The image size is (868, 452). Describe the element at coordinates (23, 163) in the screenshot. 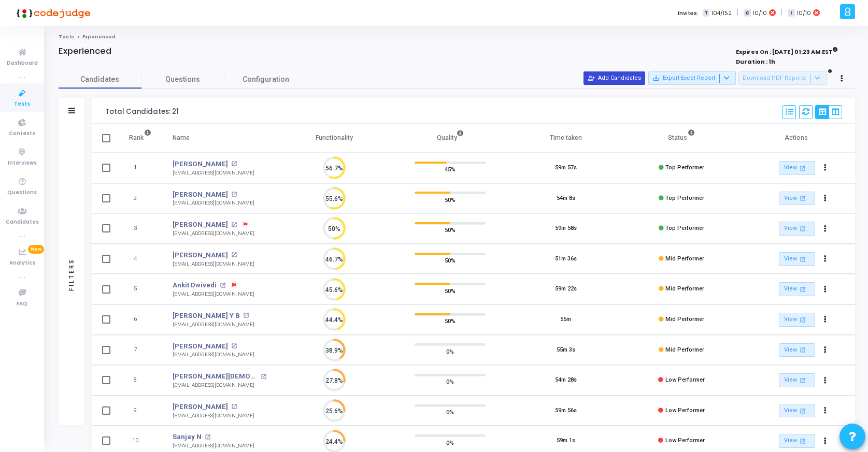

I see `span: Interviews` at that location.